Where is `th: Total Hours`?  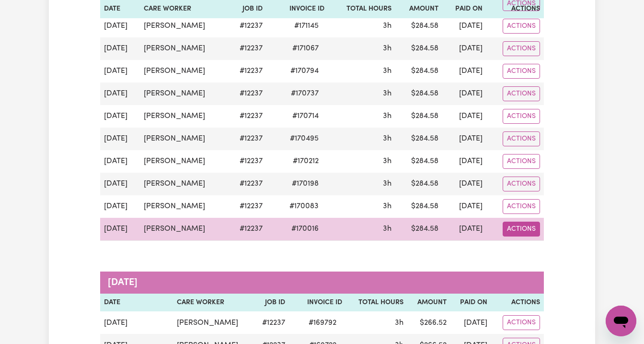 th: Total Hours is located at coordinates (376, 302).